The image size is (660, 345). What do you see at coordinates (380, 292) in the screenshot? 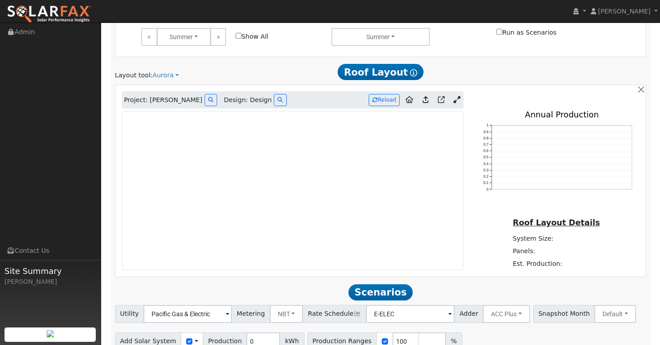
I see `span: Scenarios` at bounding box center [380, 292].